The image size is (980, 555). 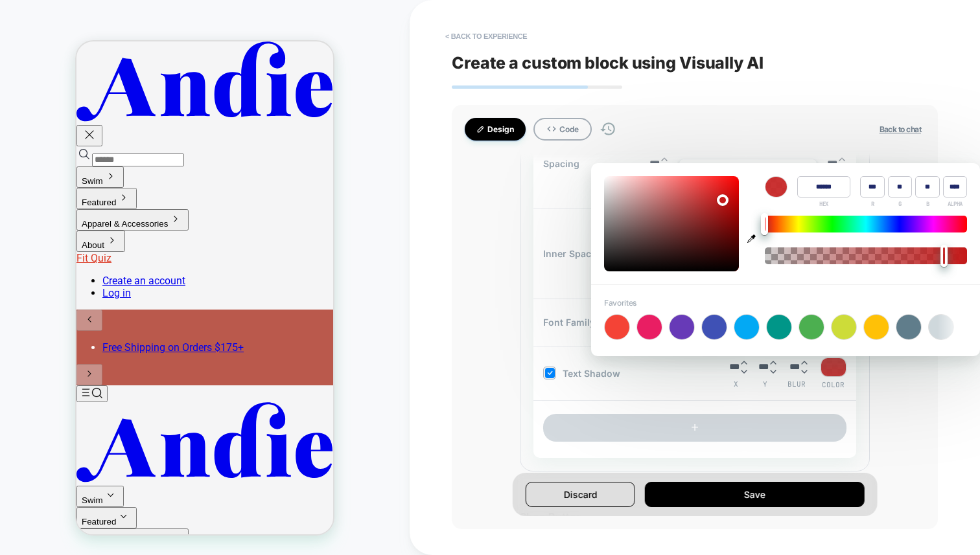 I want to click on span: Favorites, so click(x=621, y=303).